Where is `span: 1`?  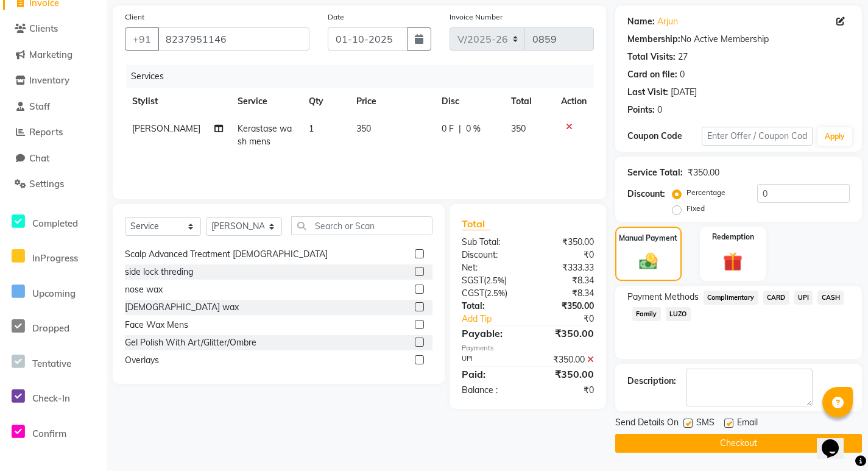
span: 1 is located at coordinates (311, 128).